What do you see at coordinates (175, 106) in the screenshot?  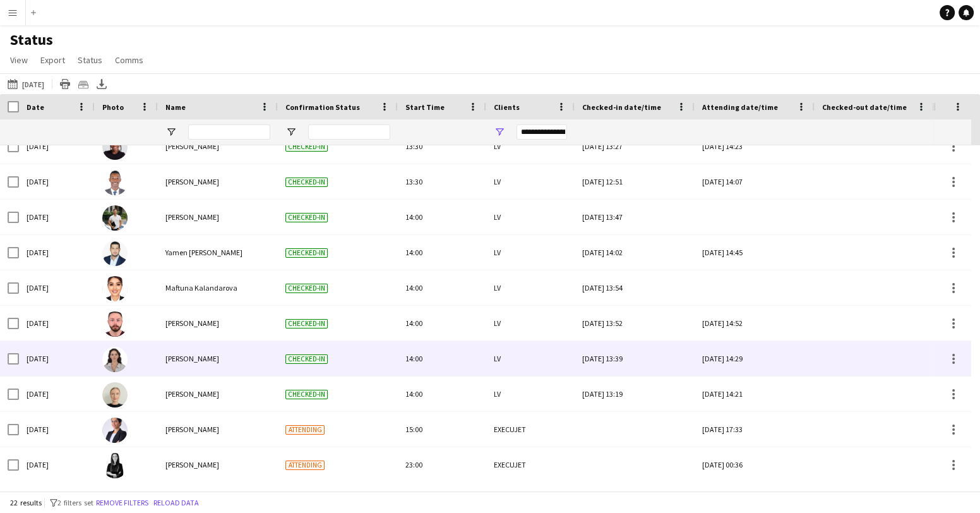 I see `span: Name` at bounding box center [175, 106].